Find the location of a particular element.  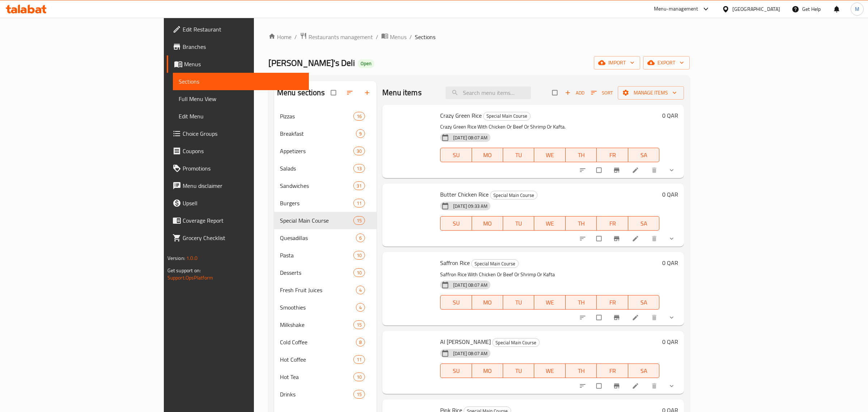

span: Open is located at coordinates (366, 63).